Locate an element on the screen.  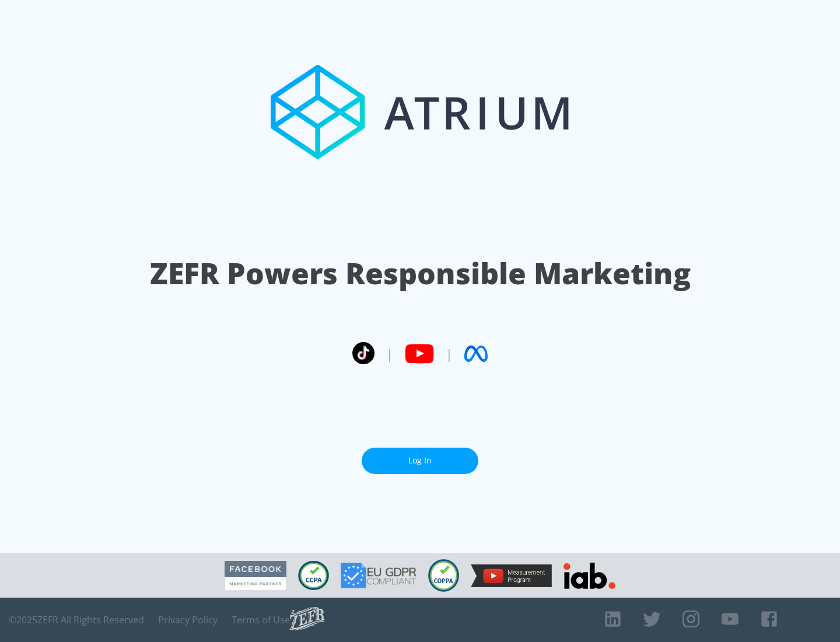
img: Facebook Marketing Partner is located at coordinates (256, 575).